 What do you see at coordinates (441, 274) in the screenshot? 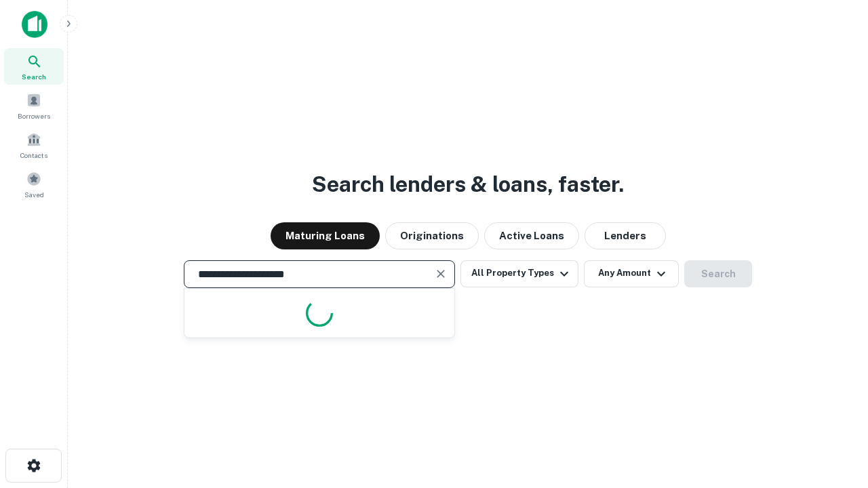
I see `button: Clear` at bounding box center [441, 274].